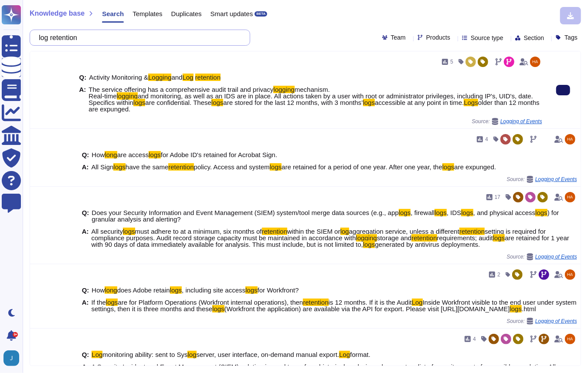 The height and width of the screenshot is (373, 588). I want to click on input: Search a question or template..., so click(138, 38).